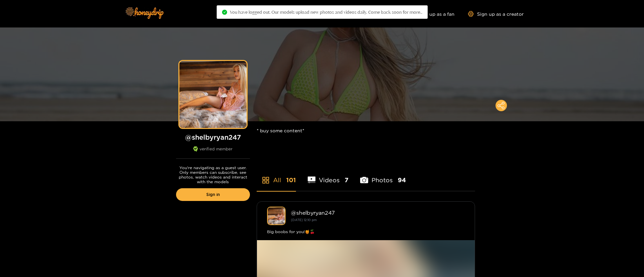 The width and height of the screenshot is (644, 277). Describe the element at coordinates (326, 12) in the screenshot. I see `span: You have logged out. Our models upload new photos and videos daily. Come back soon for more..` at that location.